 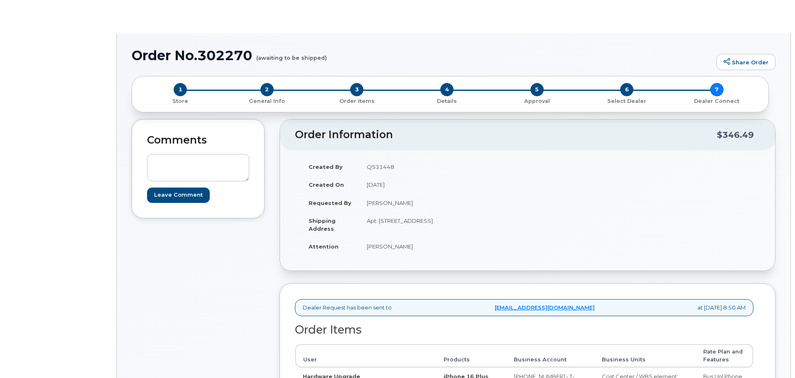 I want to click on span: 3, so click(x=357, y=90).